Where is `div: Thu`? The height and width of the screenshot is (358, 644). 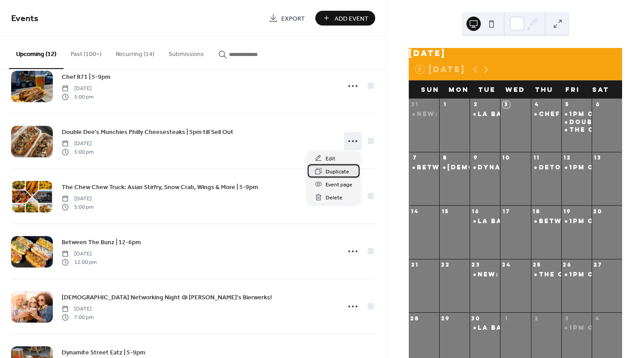 div: Thu is located at coordinates (544, 90).